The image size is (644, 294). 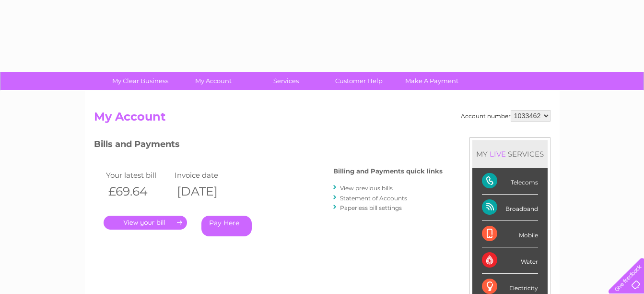 I want to click on a: Customer Help, so click(x=359, y=81).